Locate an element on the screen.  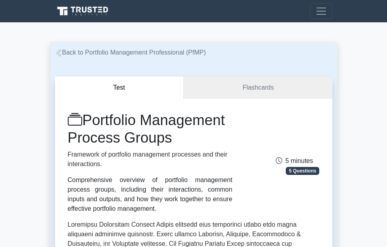
div: Comprehensive overview of portfolio management process groups, including their interactions, comm... is located at coordinates (150, 194).